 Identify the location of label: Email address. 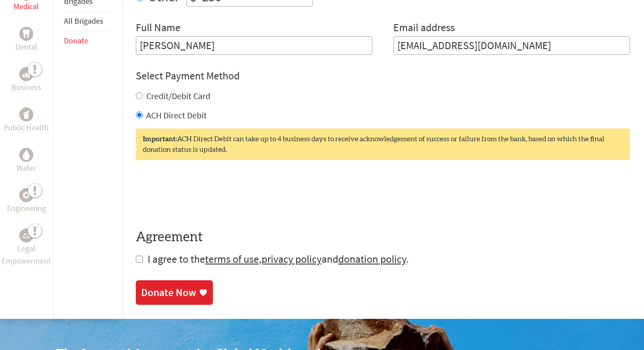
(424, 29).